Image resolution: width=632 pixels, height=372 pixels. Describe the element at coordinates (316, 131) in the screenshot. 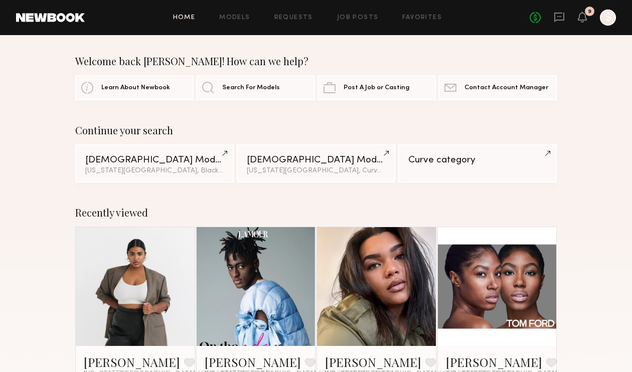

I see `div: Continue your search` at that location.